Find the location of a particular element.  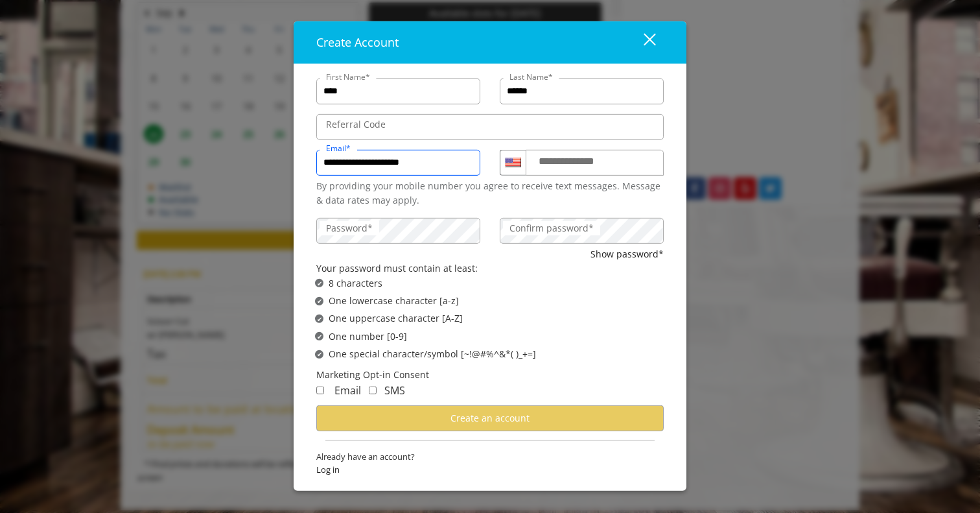

div: Country is located at coordinates (513, 163).